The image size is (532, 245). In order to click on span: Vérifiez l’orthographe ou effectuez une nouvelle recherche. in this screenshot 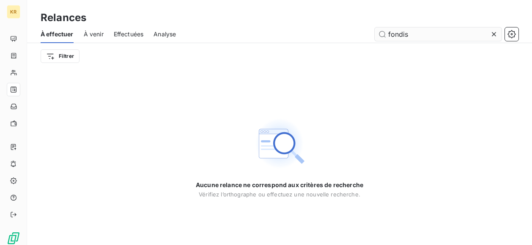, I will do `click(280, 195)`.